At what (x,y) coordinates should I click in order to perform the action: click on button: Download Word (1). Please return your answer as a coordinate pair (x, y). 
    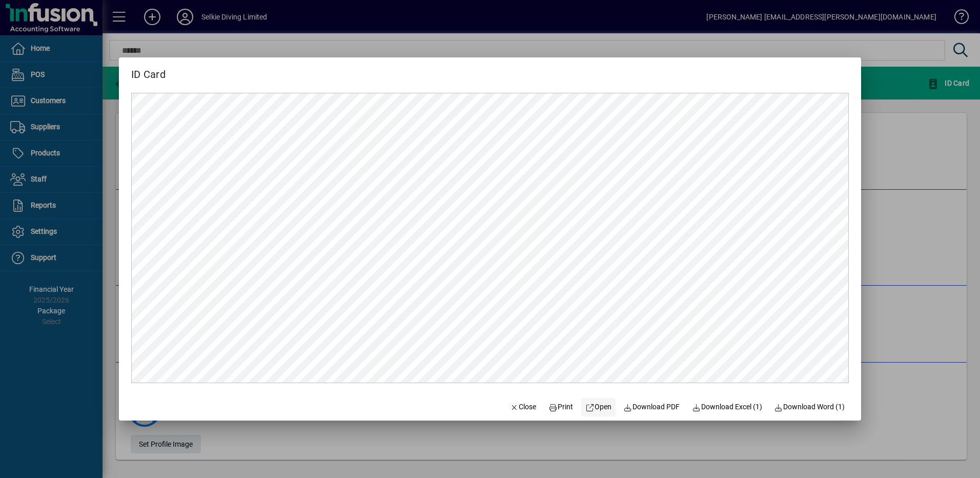
    Looking at the image, I should click on (810, 407).